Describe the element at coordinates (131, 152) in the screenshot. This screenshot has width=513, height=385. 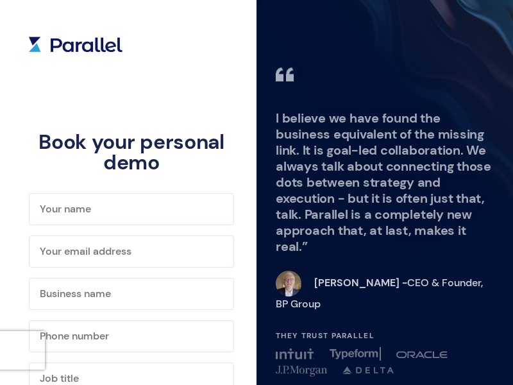
I see `h2: Book your personal demo` at that location.